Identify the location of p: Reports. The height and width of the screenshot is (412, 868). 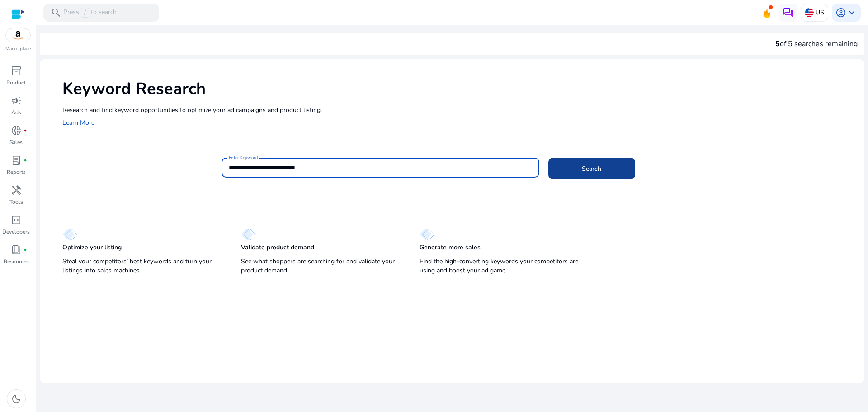
(16, 172).